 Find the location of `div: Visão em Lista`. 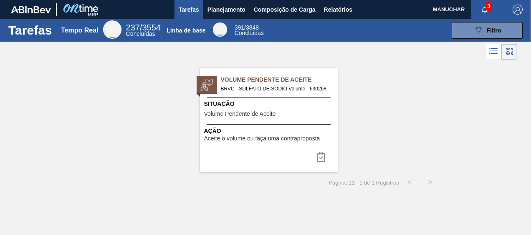

div: Visão em Lista is located at coordinates (493, 52).